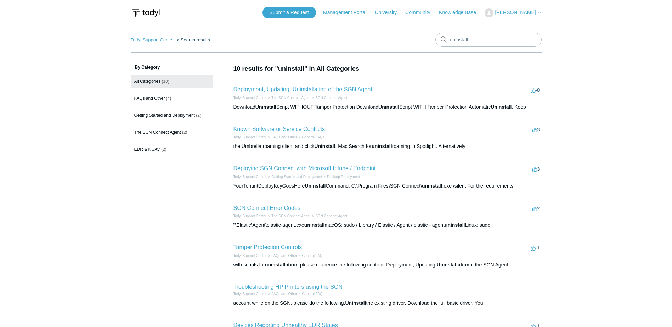 Image resolution: width=672 pixels, height=327 pixels. I want to click on img: Todyl Support Center Help Center home page, so click(146, 13).